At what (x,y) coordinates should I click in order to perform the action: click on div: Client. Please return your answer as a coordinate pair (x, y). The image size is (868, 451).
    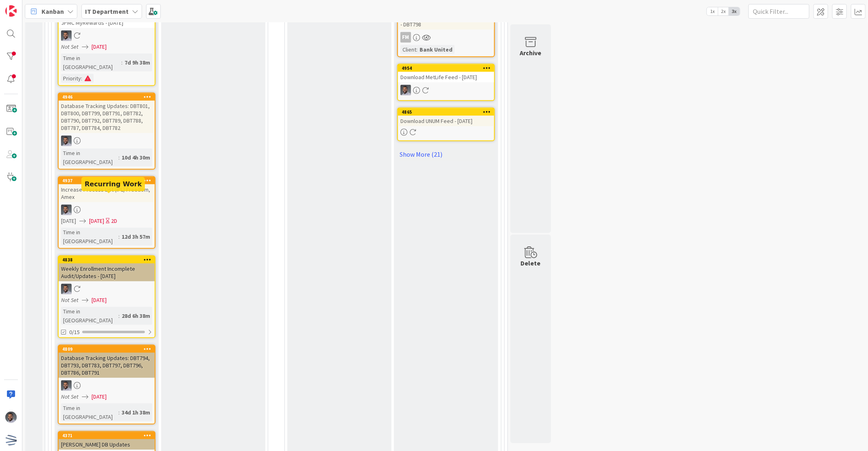
    Looking at the image, I should click on (408, 50).